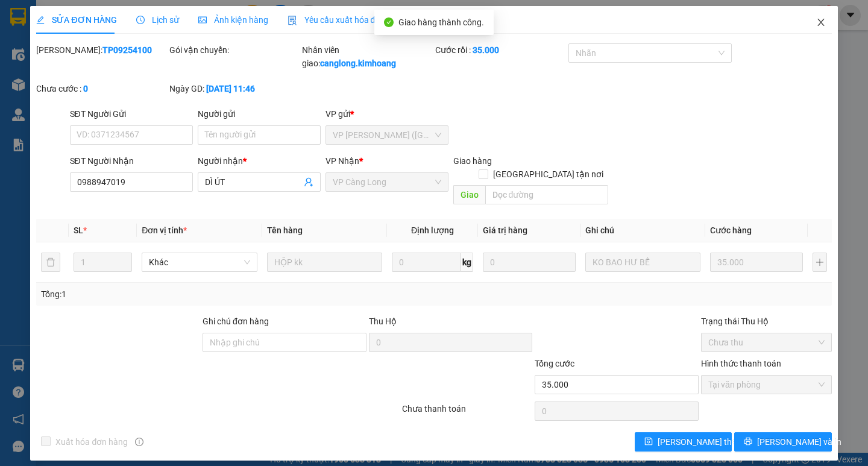  What do you see at coordinates (467, 413) in the screenshot?
I see `div: Chưa thanh toán` at bounding box center [467, 413].